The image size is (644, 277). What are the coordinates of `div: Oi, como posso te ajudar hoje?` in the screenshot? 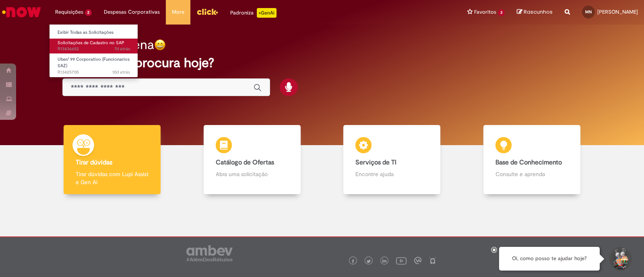 It's located at (550, 259).